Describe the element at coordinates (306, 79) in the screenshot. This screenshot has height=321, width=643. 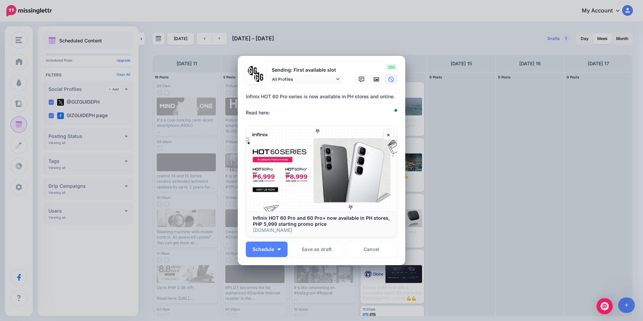
I see `a: All Profiles` at that location.